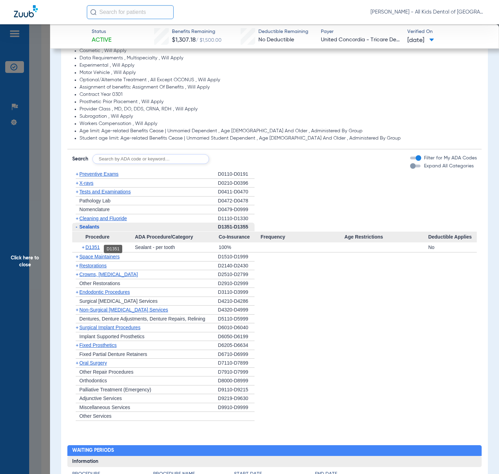  I want to click on div: D6205-D6634, so click(236, 345).